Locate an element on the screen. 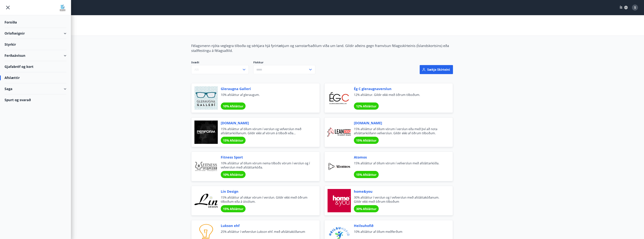 The width and height of the screenshot is (644, 239). div: Orlofseignir is located at coordinates (35, 34).